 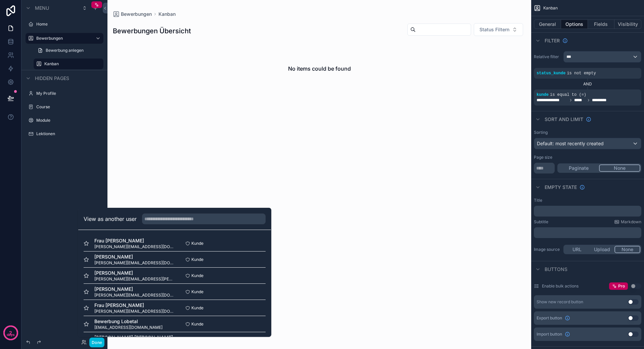 I want to click on span: Kanban, so click(x=550, y=8).